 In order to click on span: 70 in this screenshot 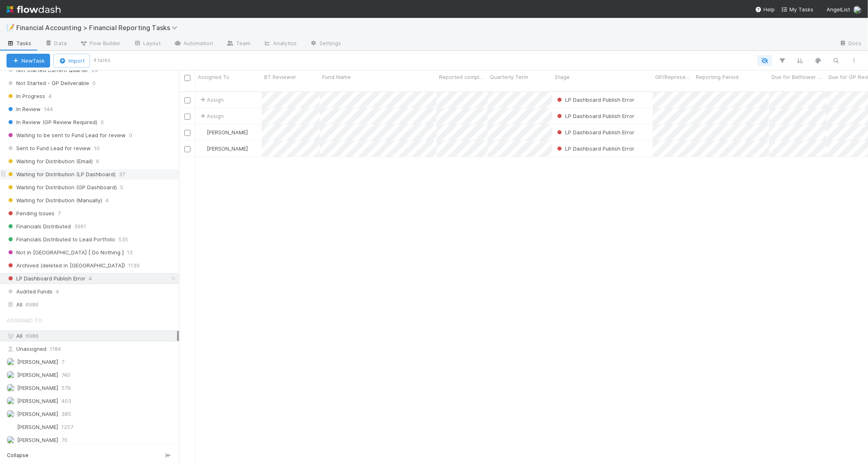, I will do `click(64, 439)`.